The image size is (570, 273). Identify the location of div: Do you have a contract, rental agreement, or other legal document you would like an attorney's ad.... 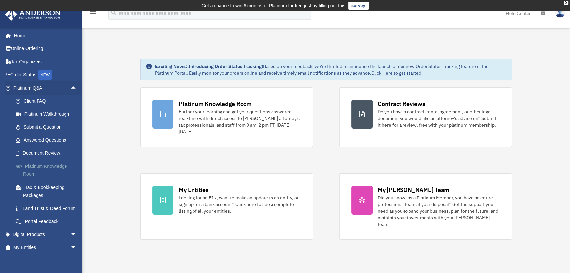
(439, 118).